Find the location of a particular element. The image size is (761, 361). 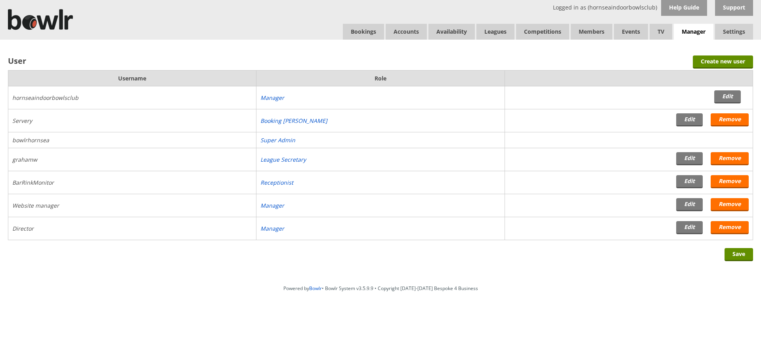

span: Manager is located at coordinates (693, 32).